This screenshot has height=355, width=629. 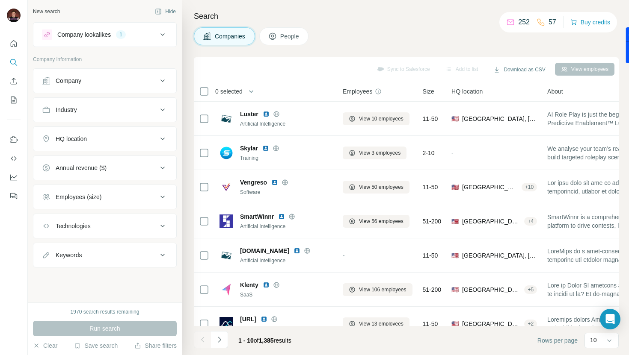 I want to click on button: Share filters, so click(x=155, y=346).